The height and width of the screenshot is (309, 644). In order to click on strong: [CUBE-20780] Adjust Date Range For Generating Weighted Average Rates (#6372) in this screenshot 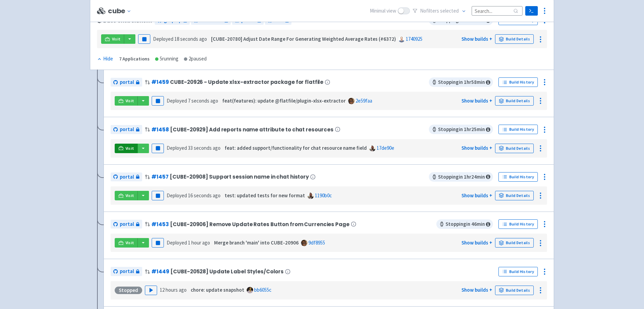, I will do `click(304, 39)`.